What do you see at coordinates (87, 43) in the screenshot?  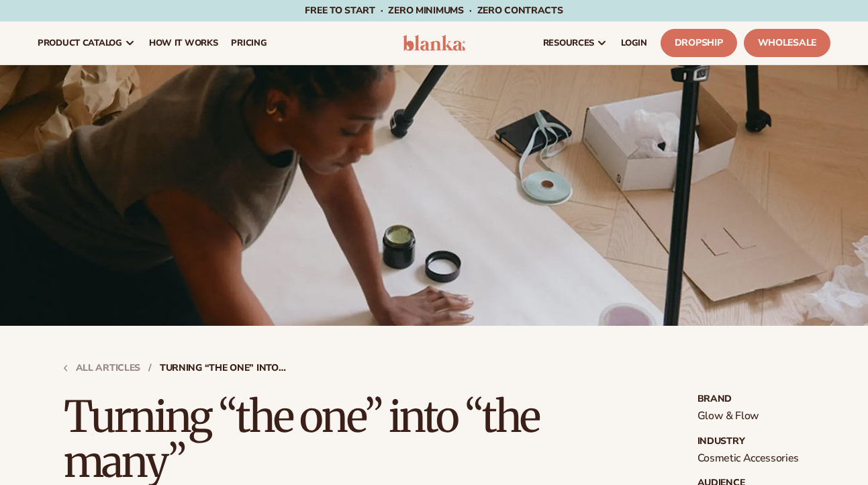 I see `a: product catalog` at bounding box center [87, 43].